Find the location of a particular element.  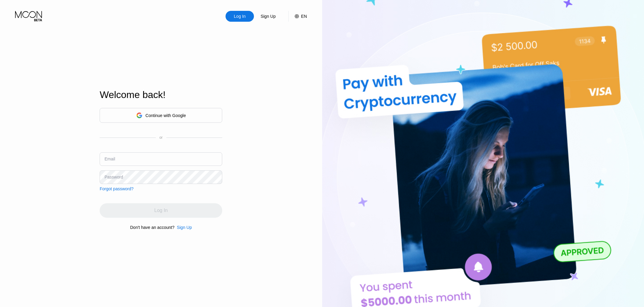

div: Log In is located at coordinates (239, 16).